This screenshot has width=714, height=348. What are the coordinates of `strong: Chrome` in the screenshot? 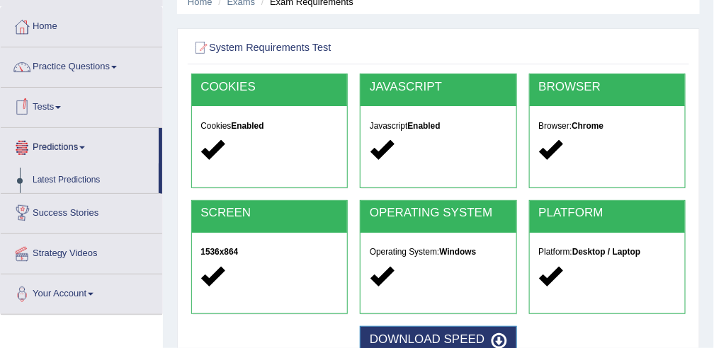 It's located at (587, 126).